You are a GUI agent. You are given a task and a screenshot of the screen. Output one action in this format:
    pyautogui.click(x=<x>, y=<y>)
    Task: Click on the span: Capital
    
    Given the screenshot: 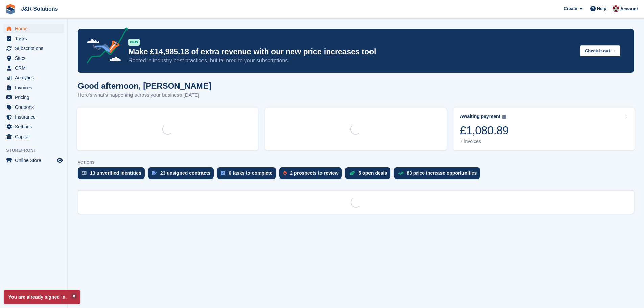 What is the action you would take?
    pyautogui.click(x=35, y=137)
    